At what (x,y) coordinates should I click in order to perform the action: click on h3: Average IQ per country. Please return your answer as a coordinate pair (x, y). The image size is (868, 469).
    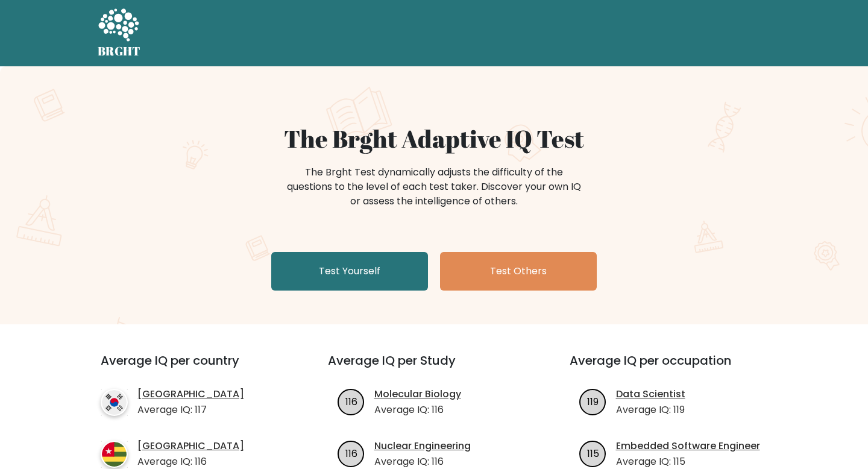
    Looking at the image, I should click on (193, 368).